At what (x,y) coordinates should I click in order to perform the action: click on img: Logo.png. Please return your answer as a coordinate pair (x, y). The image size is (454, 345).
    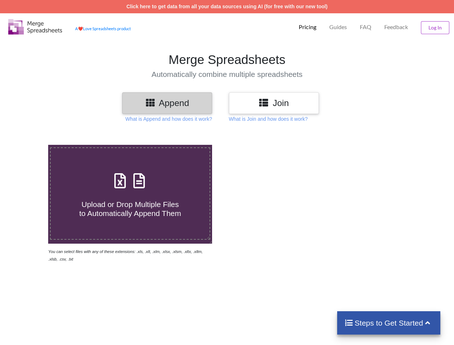
    Looking at the image, I should click on (35, 27).